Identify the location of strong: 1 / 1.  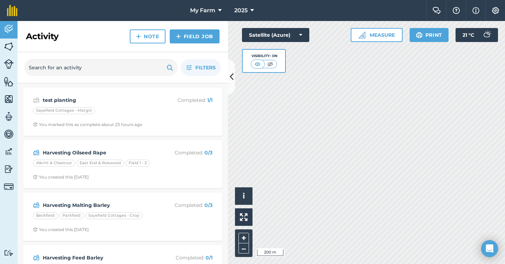
(210, 100).